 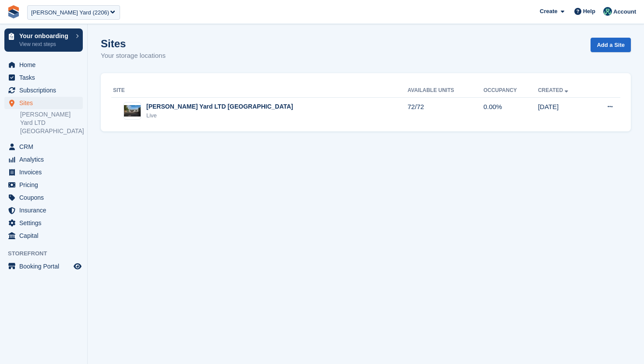 What do you see at coordinates (45, 36) in the screenshot?
I see `p: Your onboarding` at bounding box center [45, 36].